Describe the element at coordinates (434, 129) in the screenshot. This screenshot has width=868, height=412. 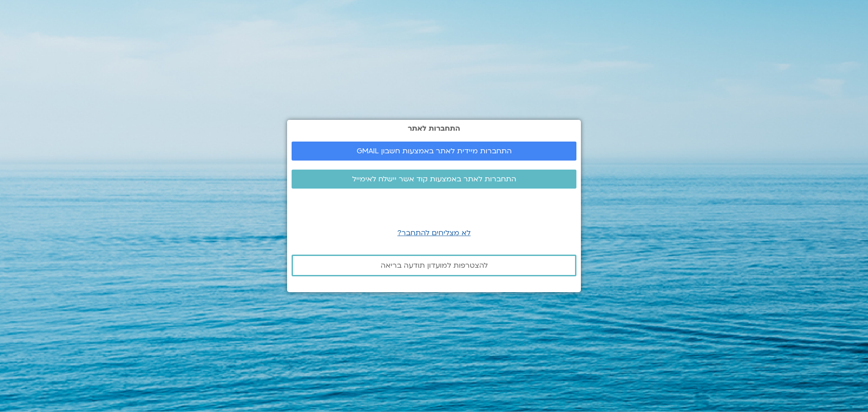
I see `h2: התחברות לאתר` at that location.